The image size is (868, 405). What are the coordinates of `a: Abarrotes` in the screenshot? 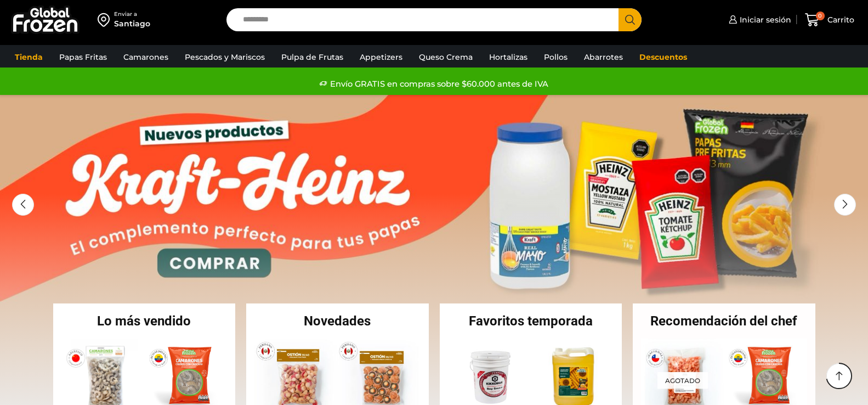 It's located at (603, 57).